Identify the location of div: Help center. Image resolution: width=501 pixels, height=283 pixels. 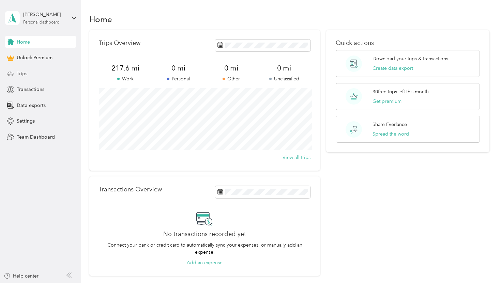
(21, 276).